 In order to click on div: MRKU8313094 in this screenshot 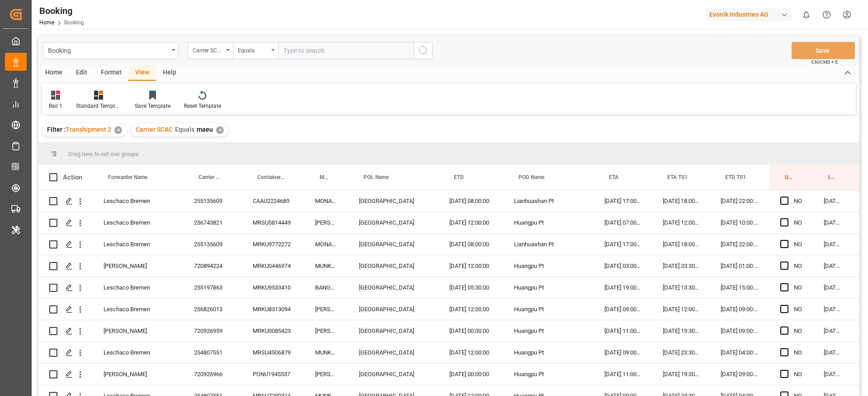, I will do `click(273, 309)`.